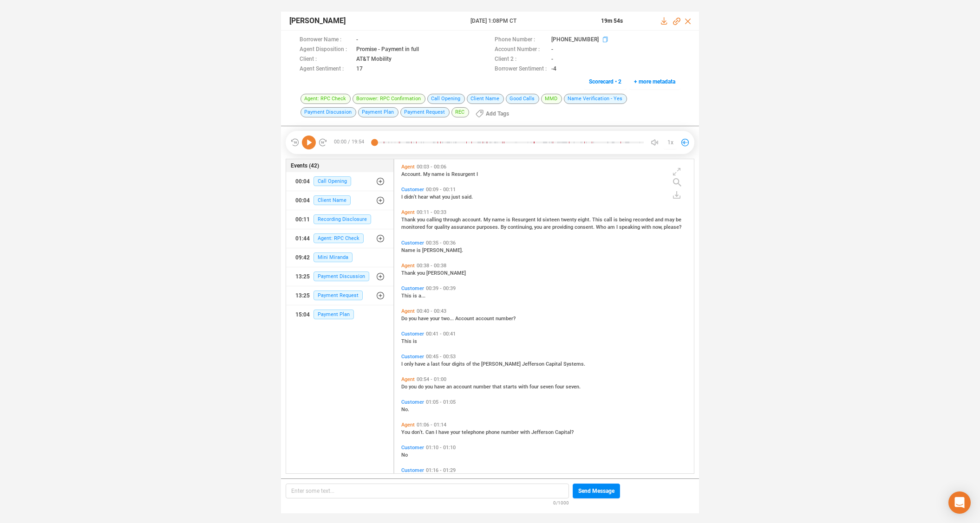 This screenshot has height=523, width=980. What do you see at coordinates (303, 220) in the screenshot?
I see `div: 00:11` at bounding box center [303, 220].